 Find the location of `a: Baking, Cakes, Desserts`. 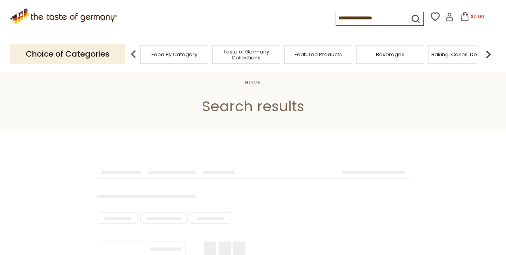

a: Baking, Cakes, Desserts is located at coordinates (462, 54).